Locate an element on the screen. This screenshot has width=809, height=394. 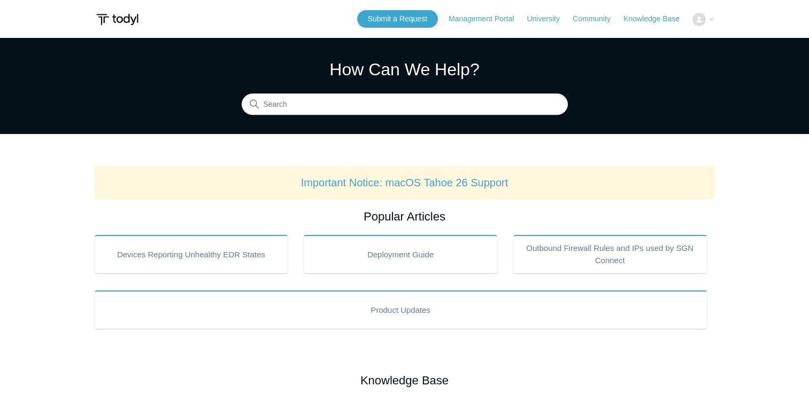
a: Product Updates is located at coordinates (400, 310).